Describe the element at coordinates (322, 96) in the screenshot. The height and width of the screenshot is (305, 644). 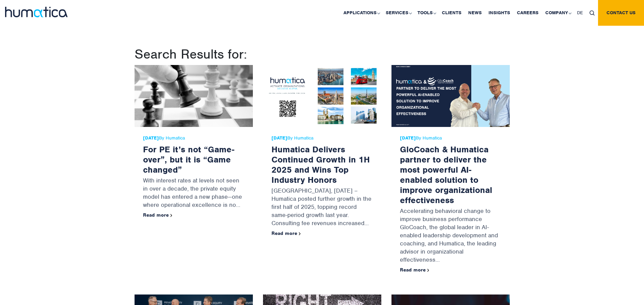
I see `img: Humatica Delivers Continued Growth in 1H 2025 and Wins Top Industry Honors` at that location.